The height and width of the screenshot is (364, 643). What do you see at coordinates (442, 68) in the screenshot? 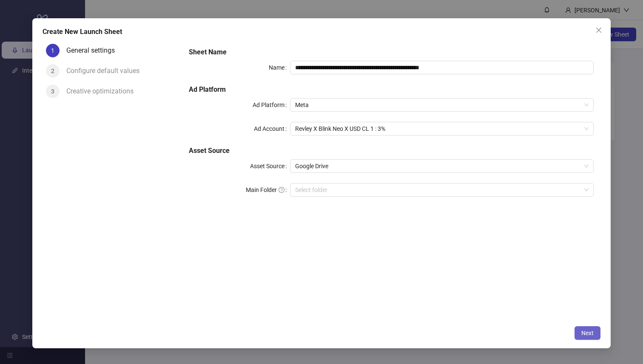
I see `input: Name` at bounding box center [442, 68].